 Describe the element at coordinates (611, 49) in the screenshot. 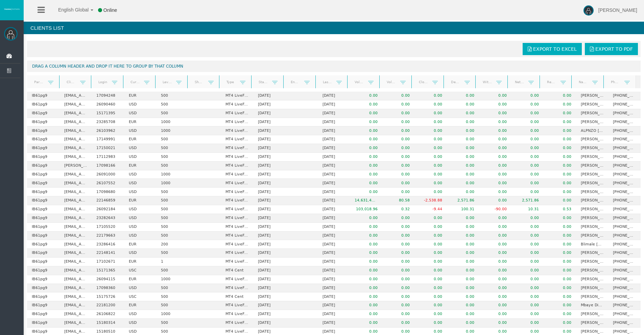

I see `a: Export to PDF` at that location.